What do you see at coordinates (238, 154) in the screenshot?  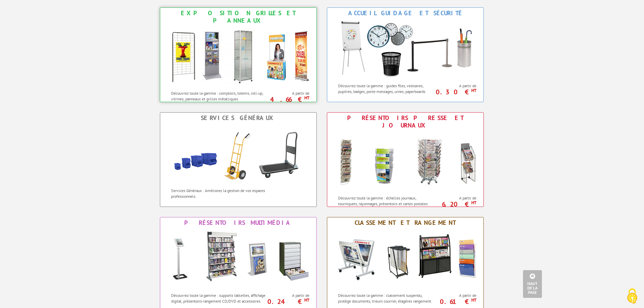 I see `img: Services Généraux` at bounding box center [238, 154].